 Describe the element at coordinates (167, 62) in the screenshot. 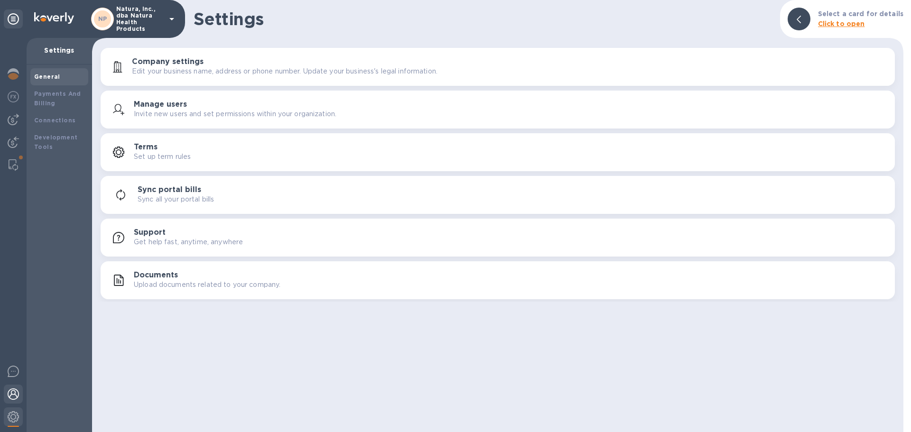

I see `h3: Company settings` at that location.